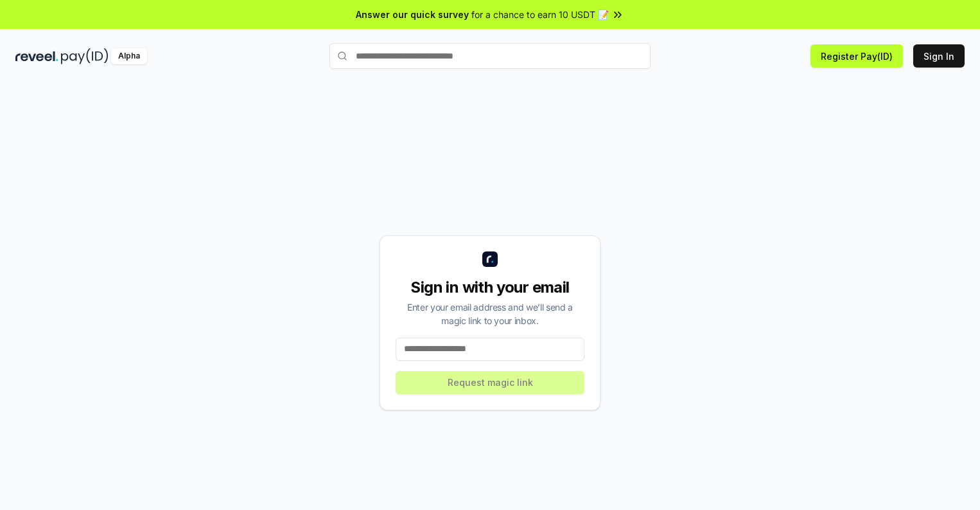 Image resolution: width=980 pixels, height=510 pixels. What do you see at coordinates (37, 56) in the screenshot?
I see `img: reveel_dark` at bounding box center [37, 56].